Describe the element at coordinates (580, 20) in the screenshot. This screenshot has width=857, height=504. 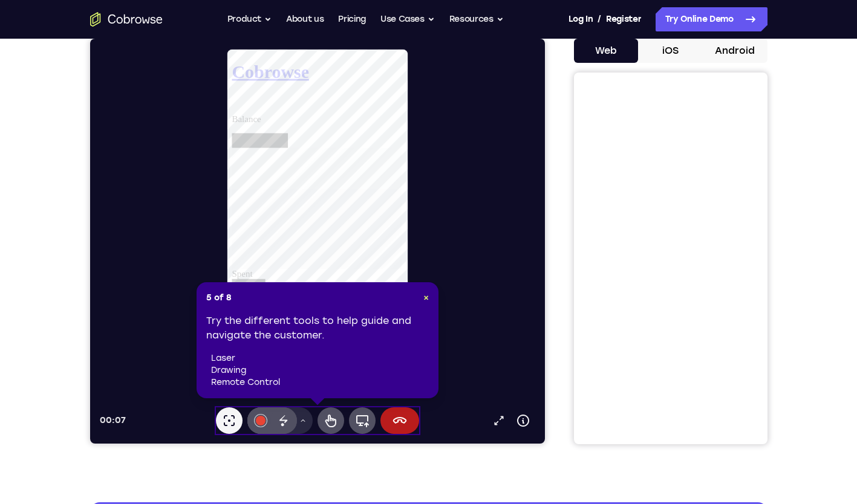
I see `a: Log In` at that location.